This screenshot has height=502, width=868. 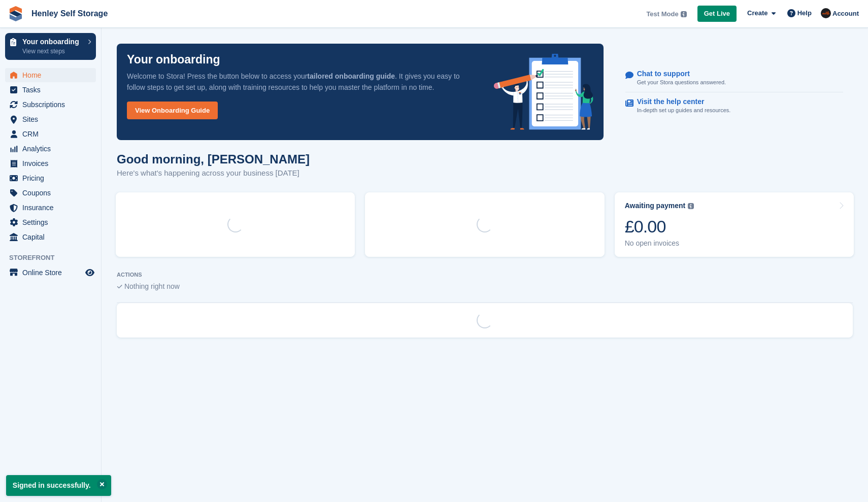 What do you see at coordinates (53, 104) in the screenshot?
I see `span: Subscriptions` at bounding box center [53, 104].